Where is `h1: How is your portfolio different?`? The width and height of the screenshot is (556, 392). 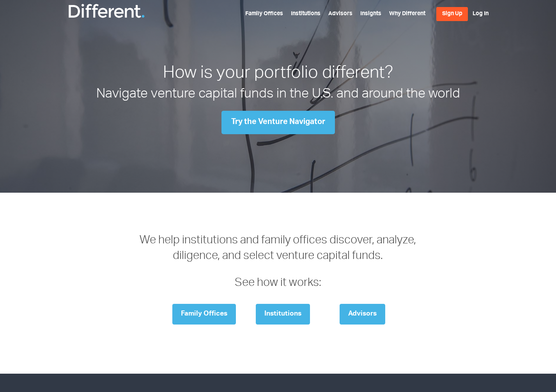 h1: How is your portfolio different? is located at coordinates (278, 74).